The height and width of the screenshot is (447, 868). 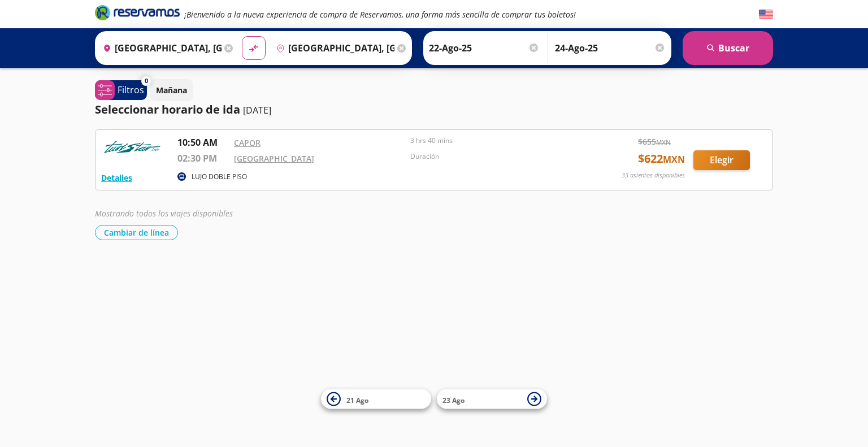 I want to click on span: 23 Ago, so click(x=453, y=399).